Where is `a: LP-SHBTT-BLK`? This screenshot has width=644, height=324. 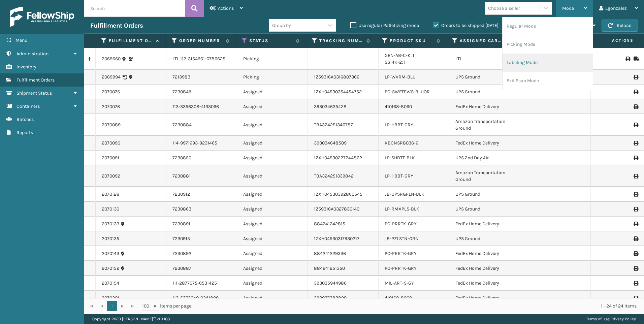 a: LP-SHBTT-BLK is located at coordinates (400, 158).